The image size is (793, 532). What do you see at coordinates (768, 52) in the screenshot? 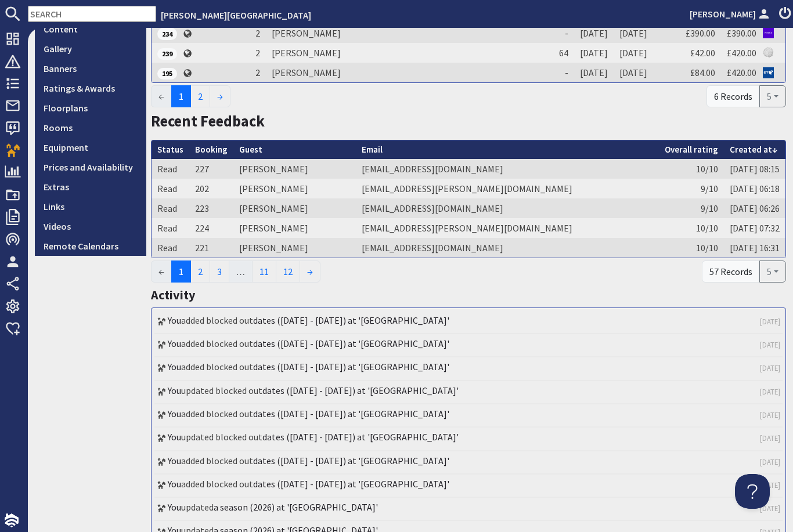
I see `img: Referer: Althea House` at bounding box center [768, 52].